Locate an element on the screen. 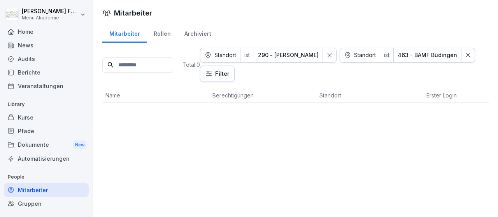 This screenshot has width=498, height=217. a: Veranstaltungen is located at coordinates (46, 86).